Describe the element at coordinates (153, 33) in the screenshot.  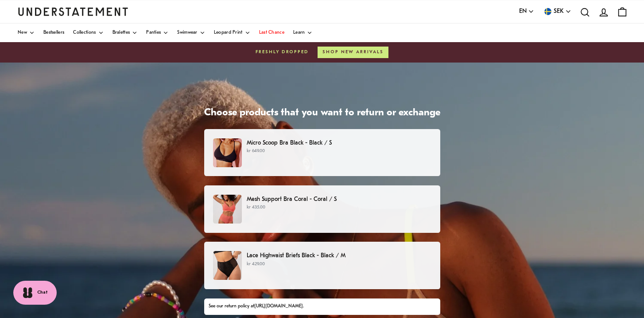
I see `span: Panties` at that location.